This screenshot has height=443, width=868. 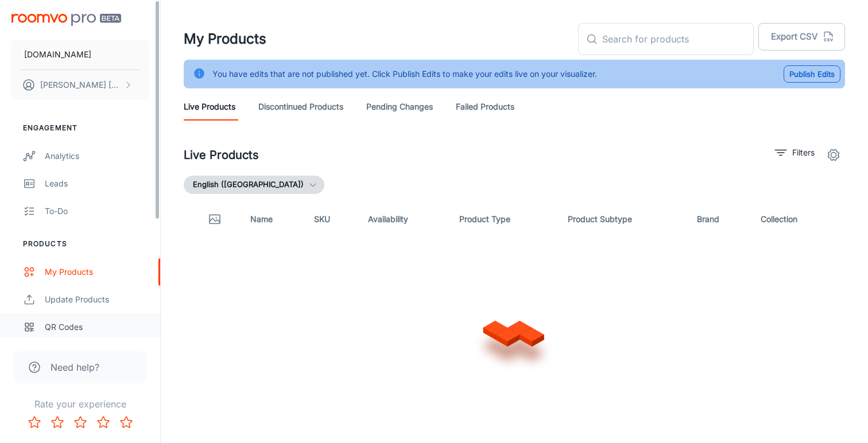 What do you see at coordinates (798, 219) in the screenshot?
I see `th: Collection` at bounding box center [798, 219].